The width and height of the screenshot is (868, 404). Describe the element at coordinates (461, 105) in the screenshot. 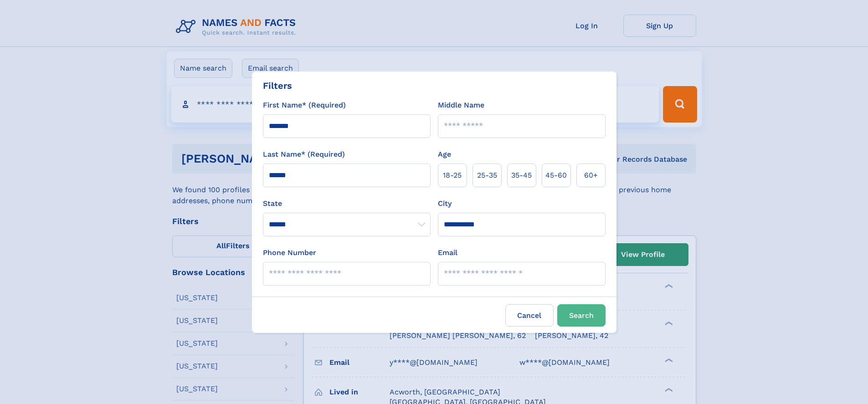

I see `label: Middle Name` at that location.